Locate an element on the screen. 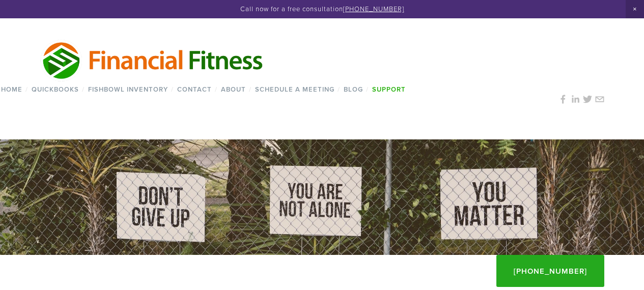  a: About is located at coordinates (233, 89).